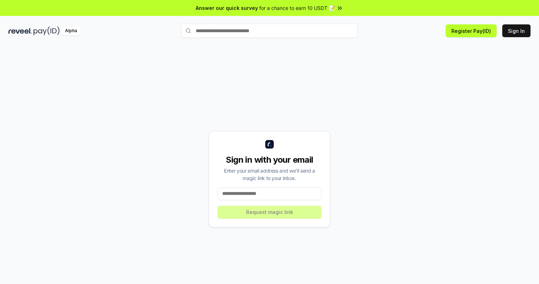 This screenshot has height=284, width=539. I want to click on div: Alpha, so click(71, 31).